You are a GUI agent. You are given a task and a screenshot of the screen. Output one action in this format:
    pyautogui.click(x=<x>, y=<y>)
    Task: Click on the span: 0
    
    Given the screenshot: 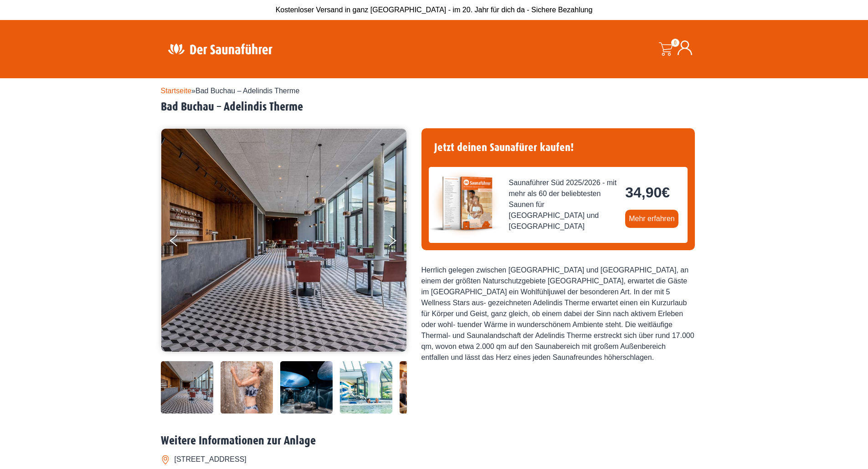 What is the action you would take?
    pyautogui.click(x=675, y=43)
    